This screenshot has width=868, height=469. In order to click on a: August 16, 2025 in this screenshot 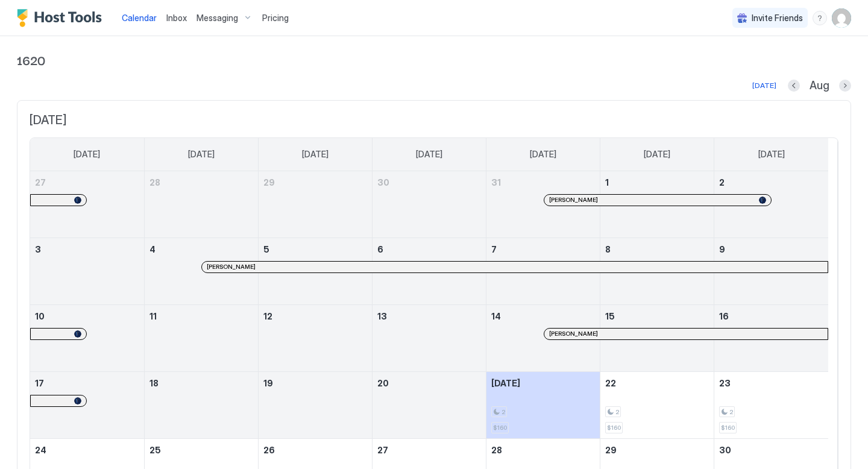, I will do `click(770, 316)`.